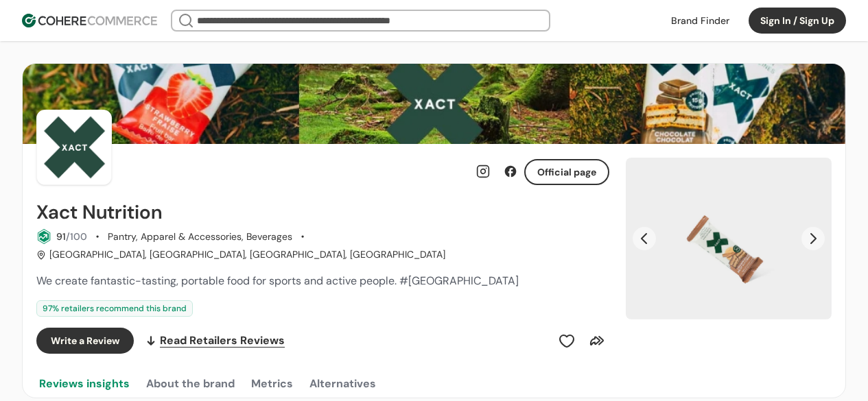 The image size is (868, 401). I want to click on a: Read Retailers Reviews, so click(215, 341).